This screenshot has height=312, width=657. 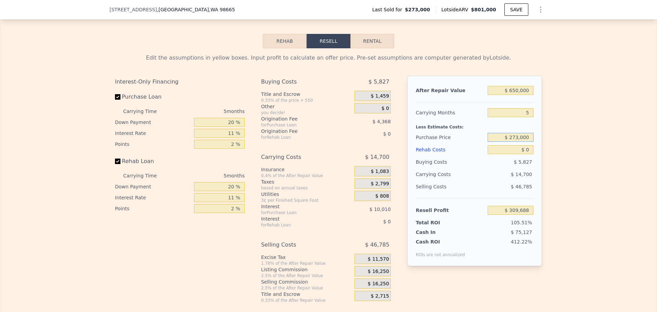 I want to click on div: 1.78% of the After Repair Value, so click(x=306, y=263).